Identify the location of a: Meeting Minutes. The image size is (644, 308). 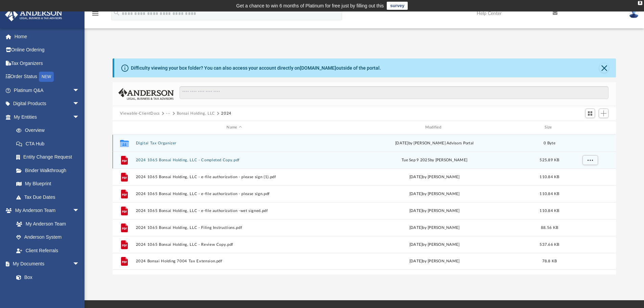
(48, 291).